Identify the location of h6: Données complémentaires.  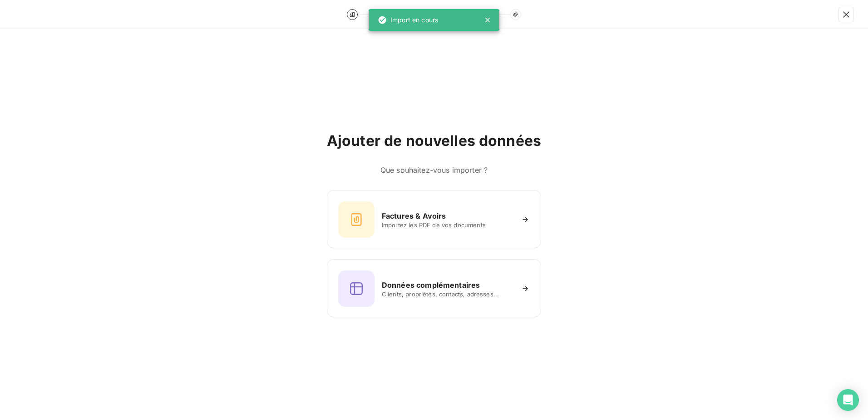
(431, 285).